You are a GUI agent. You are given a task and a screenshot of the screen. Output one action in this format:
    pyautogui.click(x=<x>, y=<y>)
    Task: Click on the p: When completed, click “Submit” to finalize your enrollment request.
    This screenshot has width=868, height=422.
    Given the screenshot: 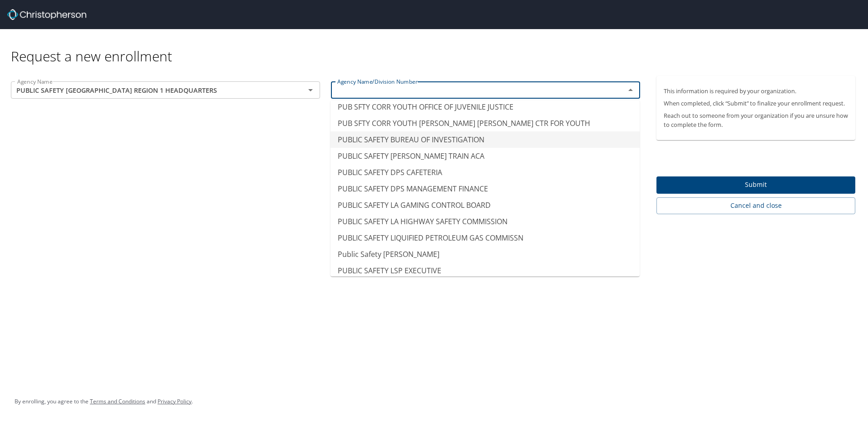 What is the action you would take?
    pyautogui.click(x=756, y=103)
    